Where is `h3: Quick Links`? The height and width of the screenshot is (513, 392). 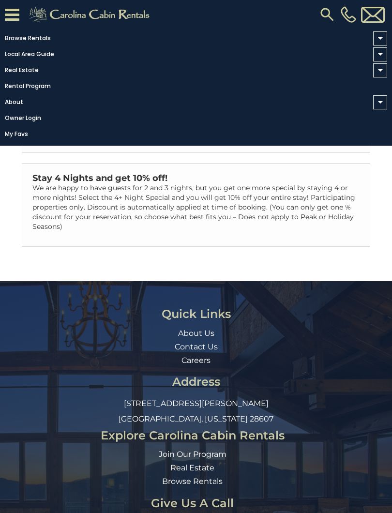 h3: Quick Links is located at coordinates (196, 314).